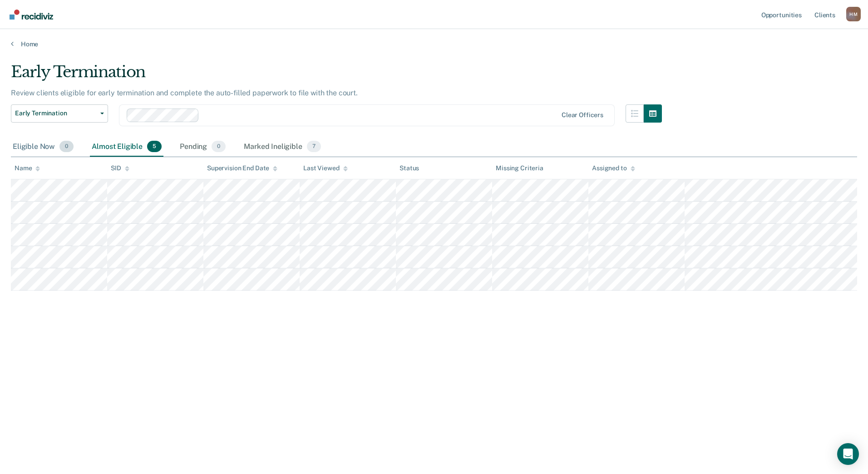  What do you see at coordinates (155, 147) in the screenshot?
I see `span: 5` at bounding box center [155, 147].